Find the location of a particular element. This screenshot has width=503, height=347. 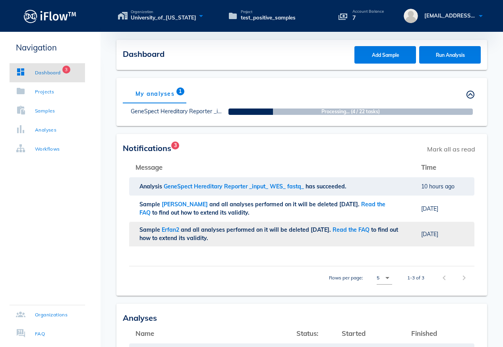

th: Status:: Not sorted. Activate to sort ascending. is located at coordinates (312, 333).